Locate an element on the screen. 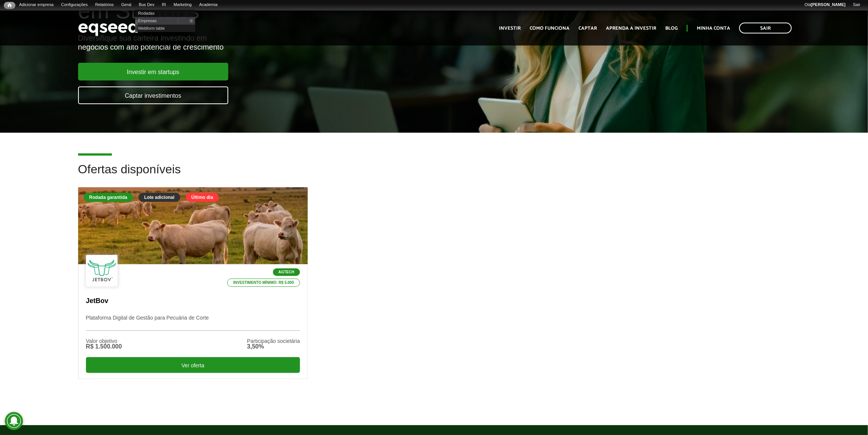 This screenshot has height=435, width=868. div: Rodada garantida is located at coordinates (108, 197).